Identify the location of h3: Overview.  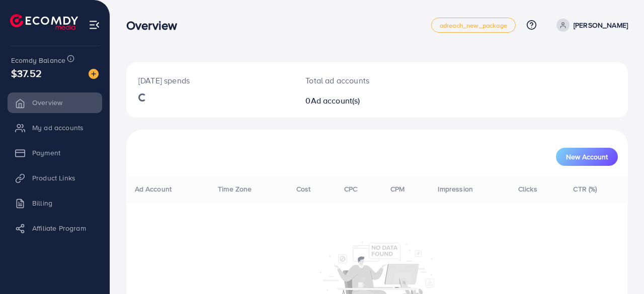
(156, 25).